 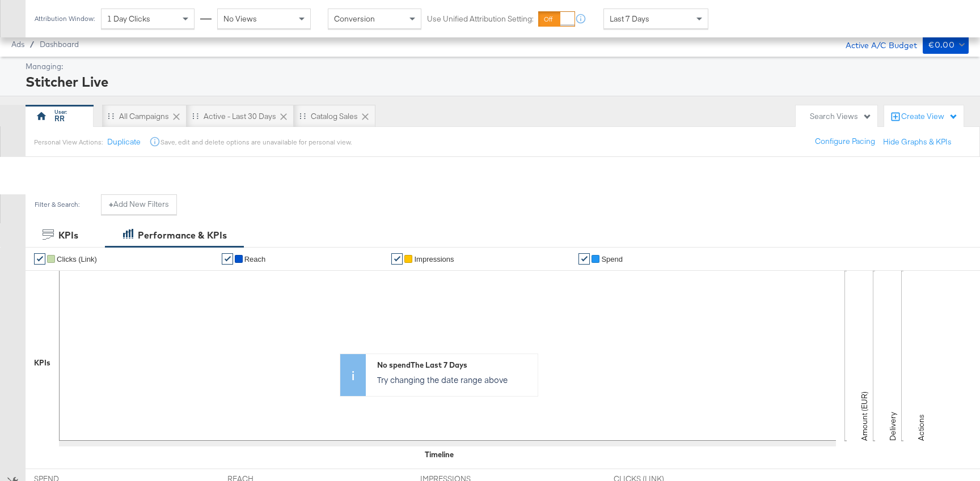 I want to click on label: Use Unified Attribution Setting:, so click(x=481, y=19).